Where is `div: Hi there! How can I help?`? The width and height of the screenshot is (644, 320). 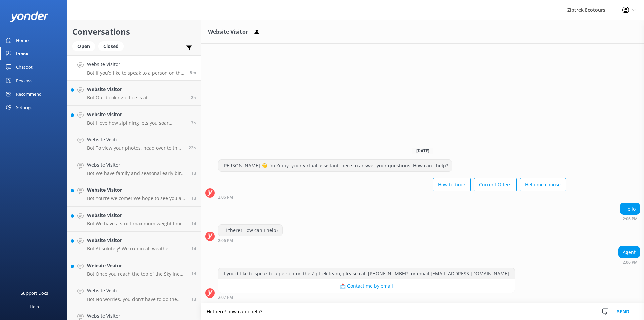 div: Hi there! How can I help? is located at coordinates (250, 230).